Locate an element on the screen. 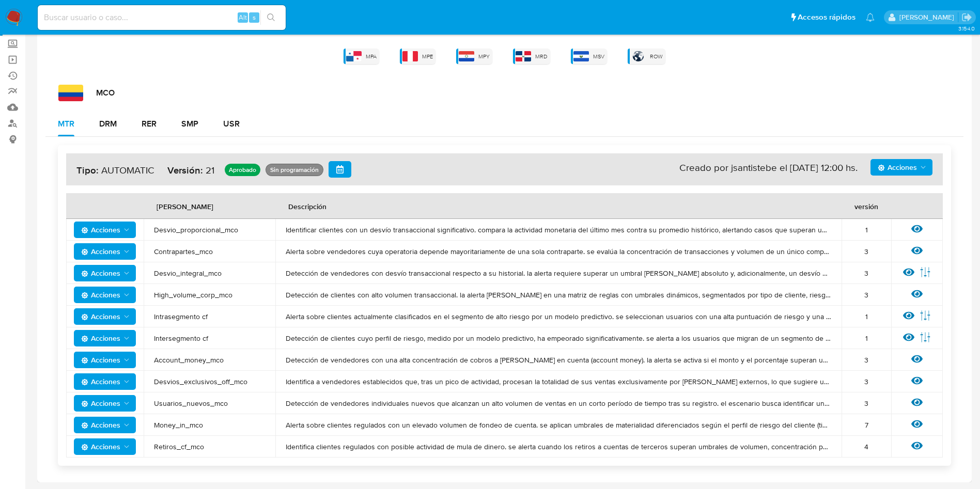 The width and height of the screenshot is (980, 489). span: 3.154.0 is located at coordinates (966, 28).